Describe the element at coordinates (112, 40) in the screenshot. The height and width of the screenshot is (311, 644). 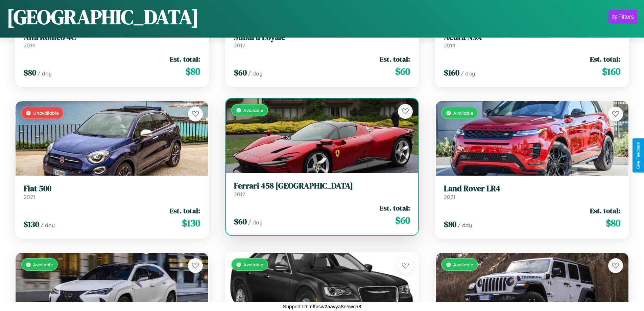
I see `a: Alfa Romeo 4C2014` at that location.